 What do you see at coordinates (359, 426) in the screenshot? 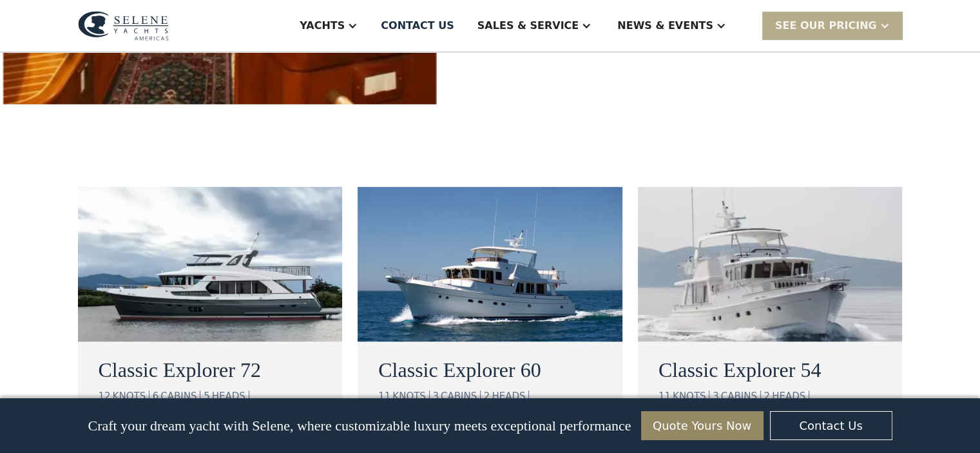
I see `p: Craft your dream yacht with Selene, where customizable luxury meets exceptional performance` at bounding box center [359, 426].